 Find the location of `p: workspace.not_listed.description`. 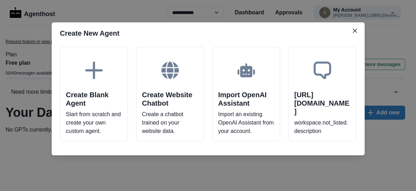

p: workspace.not_listed.description is located at coordinates (323, 127).